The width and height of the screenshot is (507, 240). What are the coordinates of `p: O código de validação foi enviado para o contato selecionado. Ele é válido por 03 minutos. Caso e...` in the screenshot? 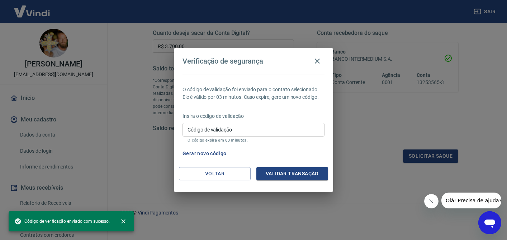 It's located at (254, 93).